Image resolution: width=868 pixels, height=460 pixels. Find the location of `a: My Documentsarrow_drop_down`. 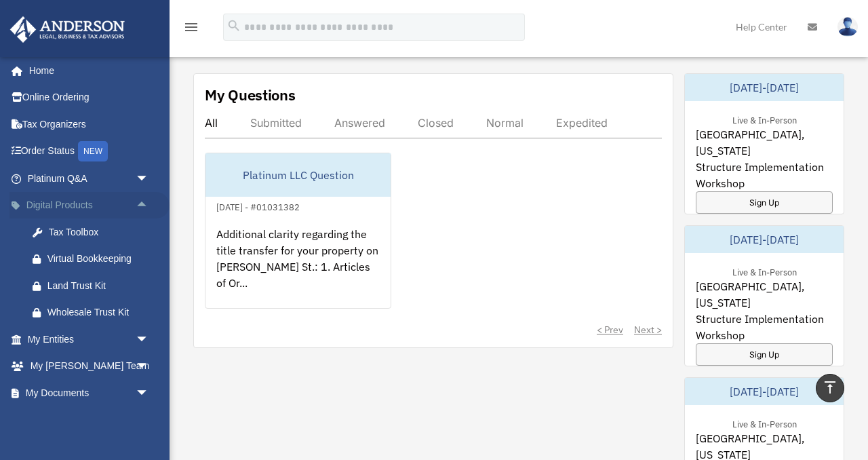

a: My Documentsarrow_drop_down is located at coordinates (90, 392).